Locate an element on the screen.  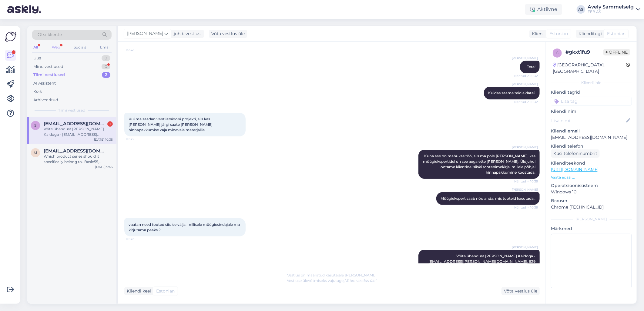
span: Kuidas saame teid aidata? is located at coordinates (512, 93).